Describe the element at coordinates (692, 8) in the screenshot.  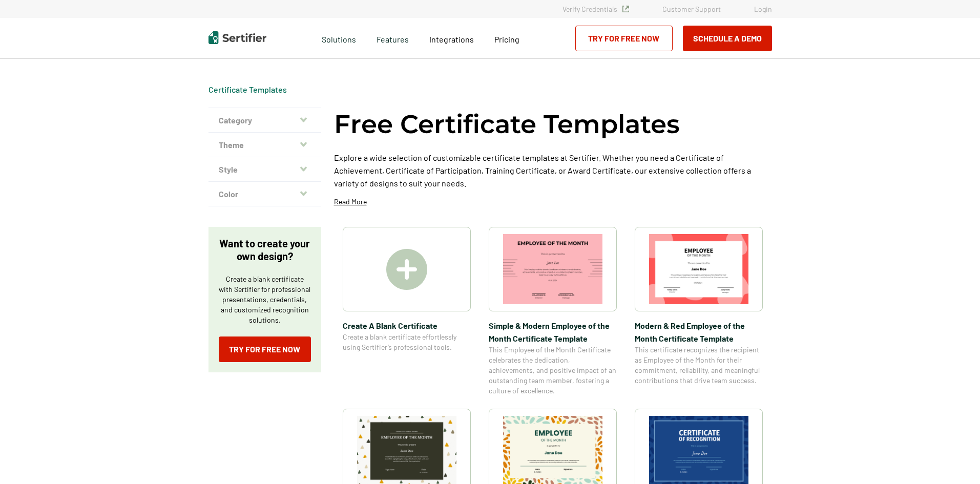
I see `a: Customer Support` at that location.